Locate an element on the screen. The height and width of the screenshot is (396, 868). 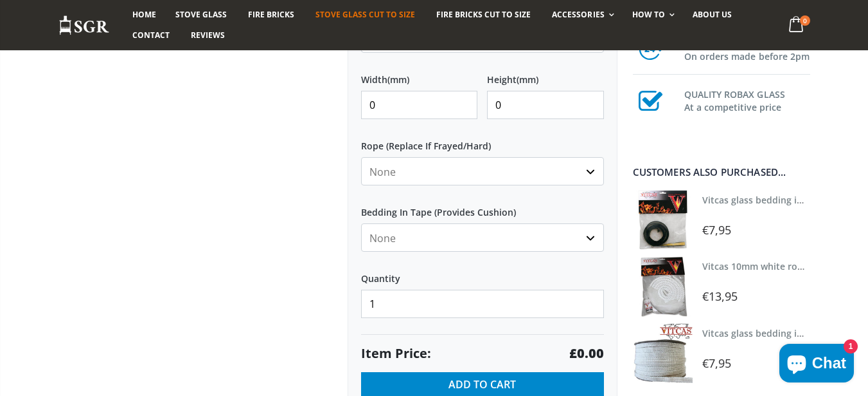
a: Fire Bricks Cut To Size is located at coordinates (483, 15).